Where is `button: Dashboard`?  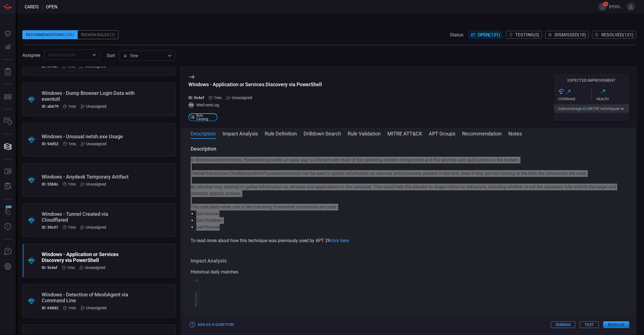
button: Dashboard is located at coordinates (8, 34).